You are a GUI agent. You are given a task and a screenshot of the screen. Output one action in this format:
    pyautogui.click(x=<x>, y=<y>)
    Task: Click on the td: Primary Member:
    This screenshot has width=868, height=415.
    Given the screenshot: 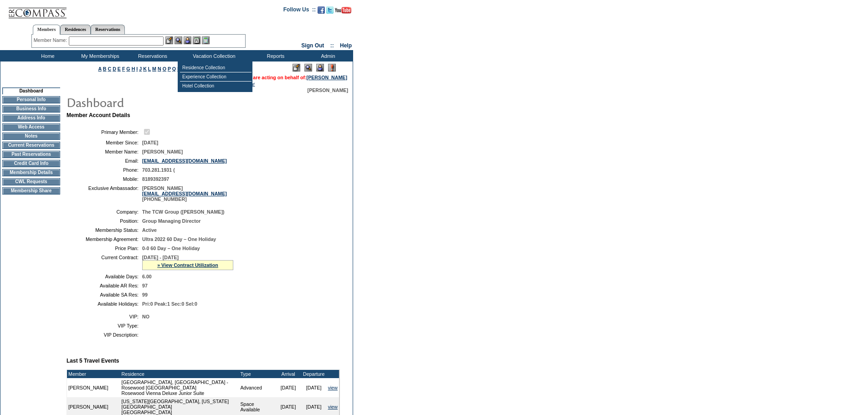 What is the action you would take?
    pyautogui.click(x=104, y=132)
    